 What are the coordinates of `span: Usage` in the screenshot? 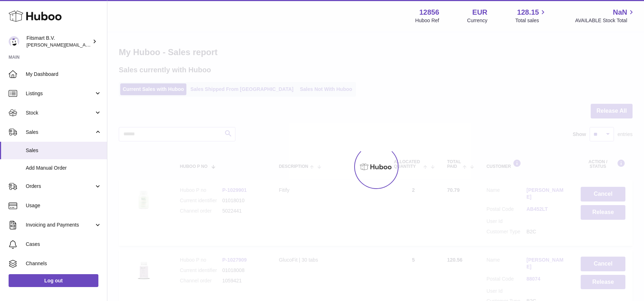 It's located at (64, 205).